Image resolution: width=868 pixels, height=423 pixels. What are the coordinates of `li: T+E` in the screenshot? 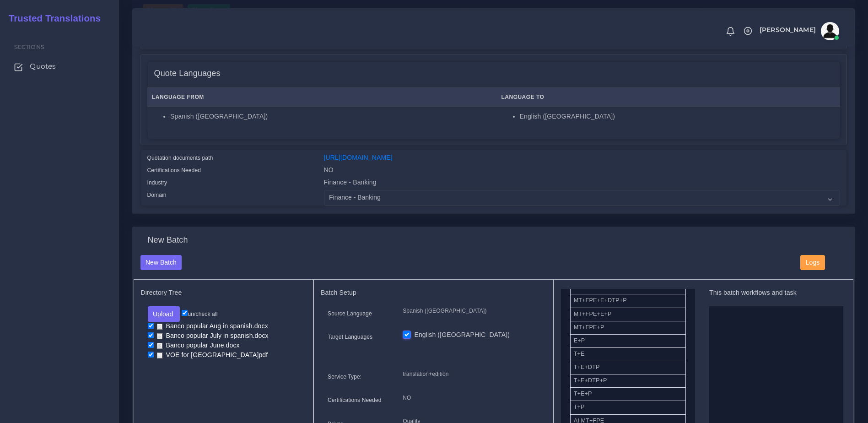 It's located at (627, 354).